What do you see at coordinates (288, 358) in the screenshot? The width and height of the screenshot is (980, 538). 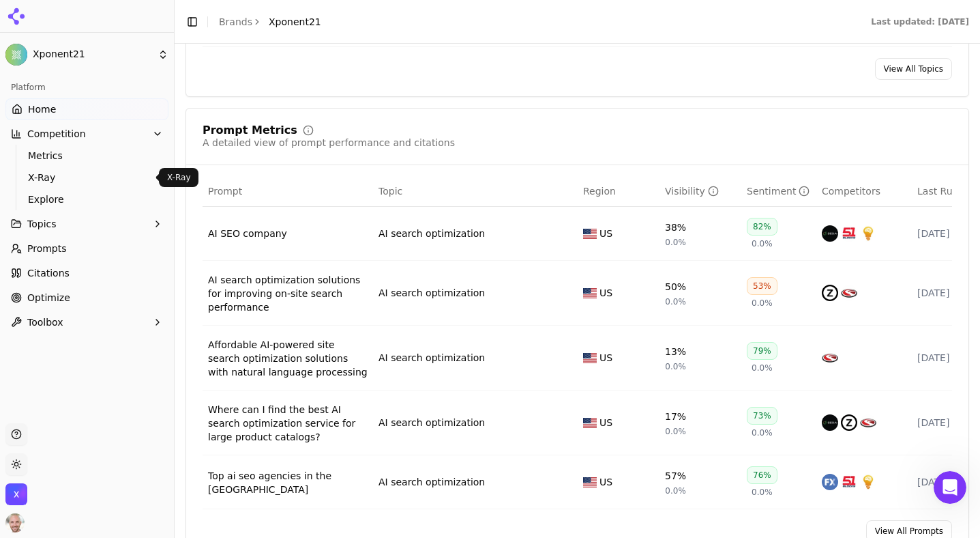 I see `div: Affordable AI-powered site search optimization solutions with natural language processing` at bounding box center [288, 358].